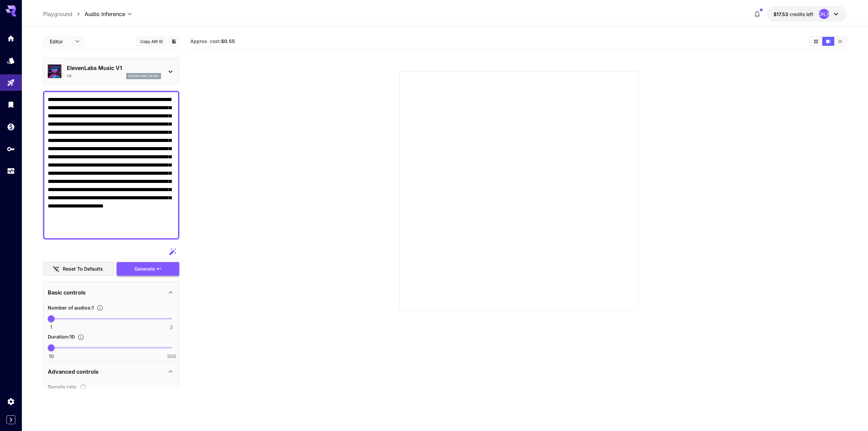 The width and height of the screenshot is (868, 431). I want to click on button: Generate, so click(148, 269).